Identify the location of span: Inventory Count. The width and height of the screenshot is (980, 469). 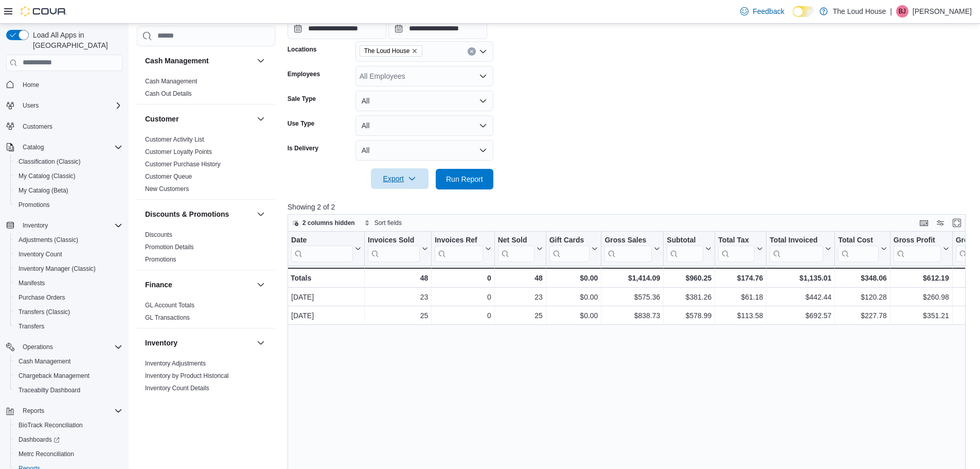
(68, 254).